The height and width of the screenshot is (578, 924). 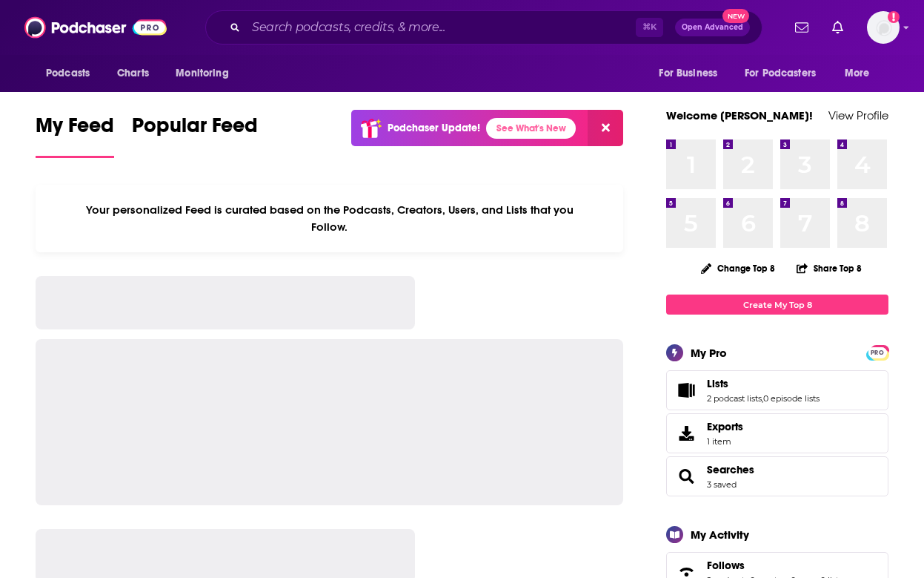 What do you see at coordinates (649, 27) in the screenshot?
I see `span: ⌘ K` at bounding box center [649, 27].